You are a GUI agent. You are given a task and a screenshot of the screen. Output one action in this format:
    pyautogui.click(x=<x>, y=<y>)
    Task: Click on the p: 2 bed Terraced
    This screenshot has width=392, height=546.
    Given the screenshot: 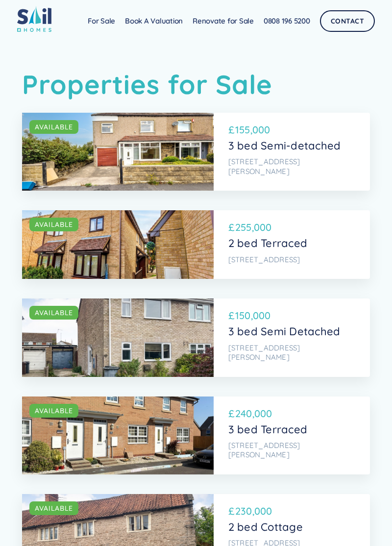 What is the action you would take?
    pyautogui.click(x=291, y=243)
    